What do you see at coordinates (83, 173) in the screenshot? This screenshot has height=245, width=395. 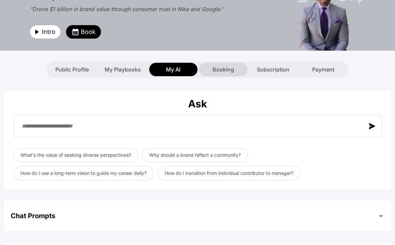 I see `button: How do I use a long-term vision to guide my career daily?` at bounding box center [83, 173].